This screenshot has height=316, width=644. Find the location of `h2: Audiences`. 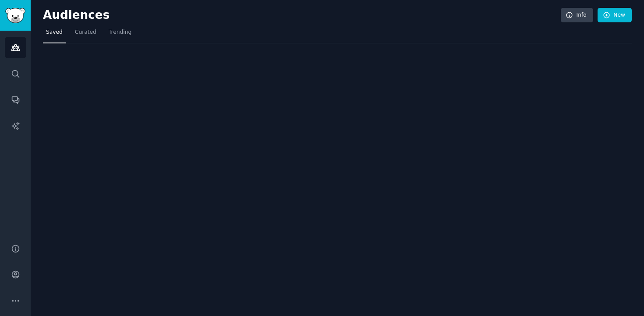

h2: Audiences is located at coordinates (301, 15).